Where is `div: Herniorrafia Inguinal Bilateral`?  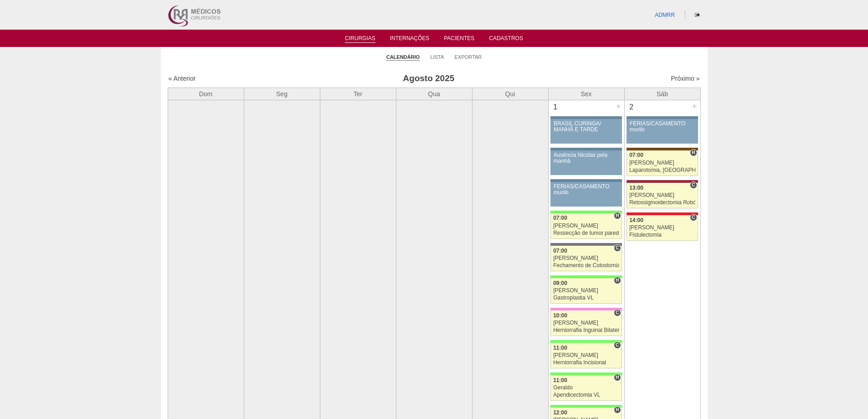 div: Herniorrafia Inguinal Bilateral is located at coordinates (585, 330).